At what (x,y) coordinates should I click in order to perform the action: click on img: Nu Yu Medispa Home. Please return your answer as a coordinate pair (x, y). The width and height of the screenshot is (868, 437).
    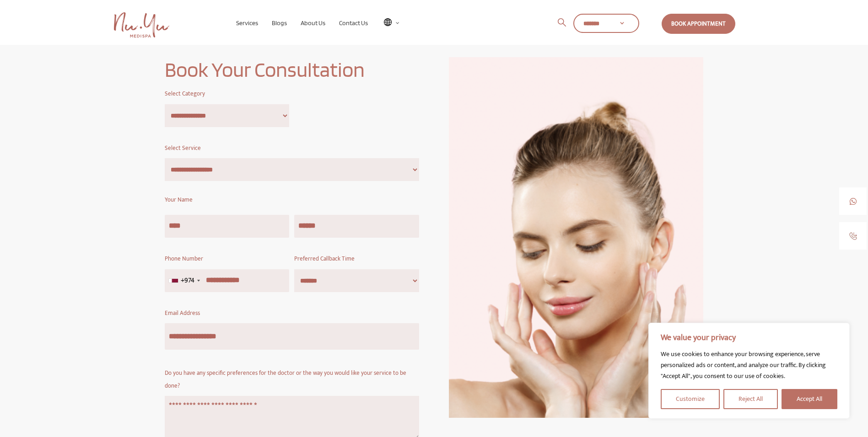
    Looking at the image, I should click on (141, 25).